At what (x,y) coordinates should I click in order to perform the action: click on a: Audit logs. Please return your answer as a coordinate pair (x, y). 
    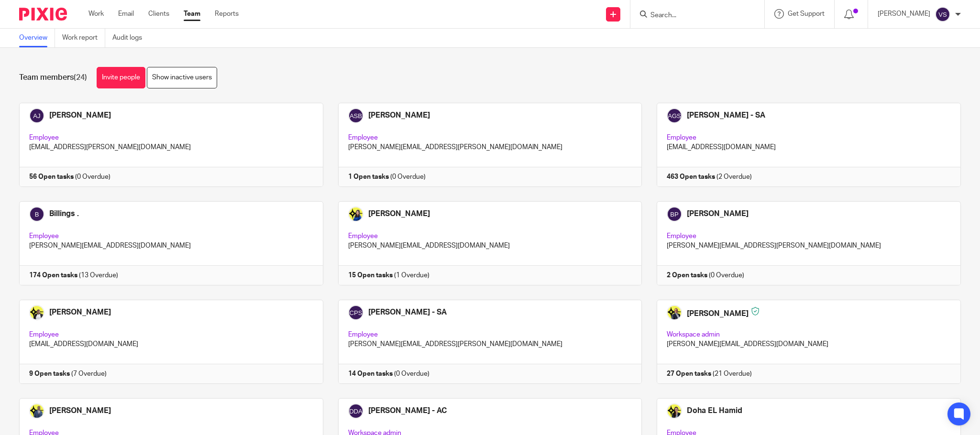
    Looking at the image, I should click on (131, 38).